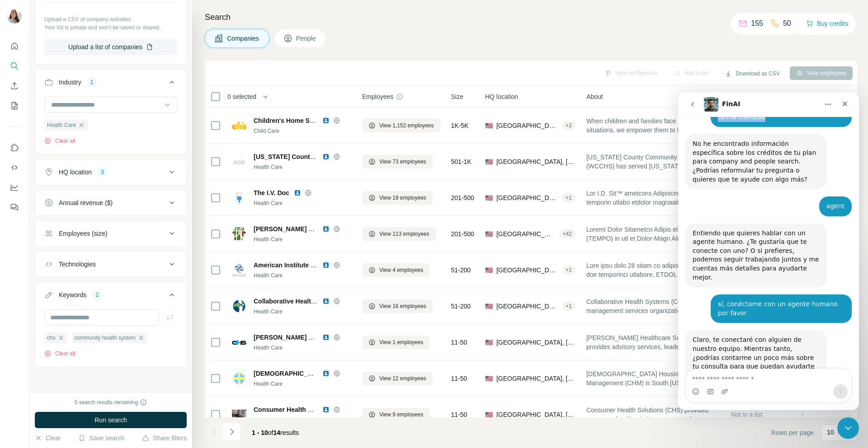 This screenshot has width=868, height=448. What do you see at coordinates (401, 270) in the screenshot?
I see `span: View 4 employees` at bounding box center [401, 270].